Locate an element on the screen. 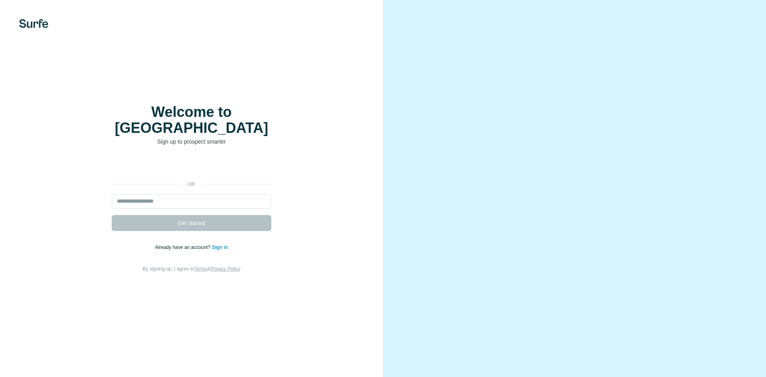  p: or is located at coordinates (191, 184).